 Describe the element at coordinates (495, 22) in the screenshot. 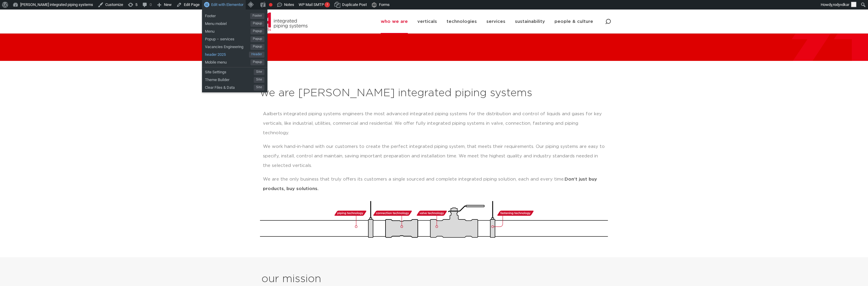

I see `a: services` at that location.